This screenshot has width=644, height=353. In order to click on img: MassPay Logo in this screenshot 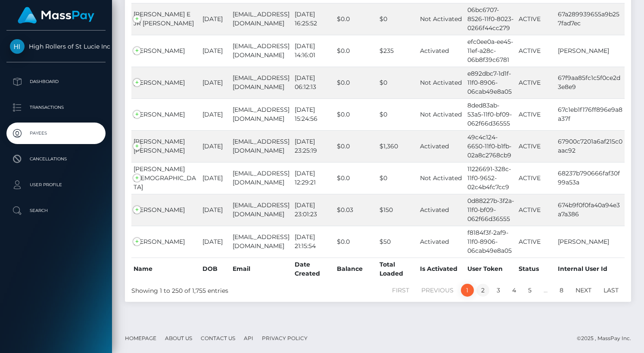, I will do `click(56, 15)`.